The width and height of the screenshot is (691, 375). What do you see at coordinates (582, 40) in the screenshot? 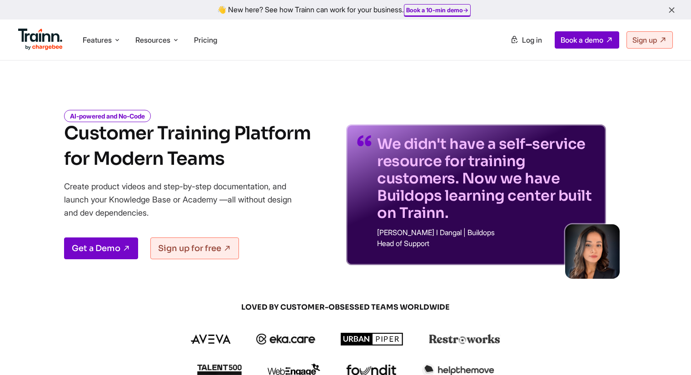
I see `span: Book a demo` at bounding box center [582, 40].